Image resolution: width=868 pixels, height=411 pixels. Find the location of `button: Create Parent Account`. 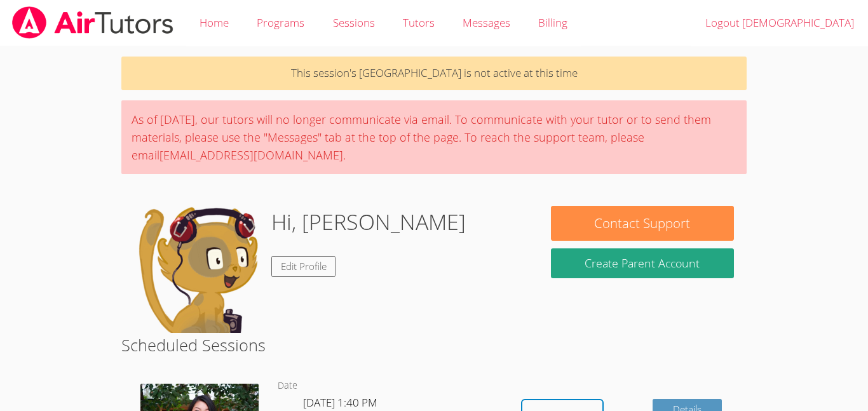

button: Create Parent Account is located at coordinates (642, 263).